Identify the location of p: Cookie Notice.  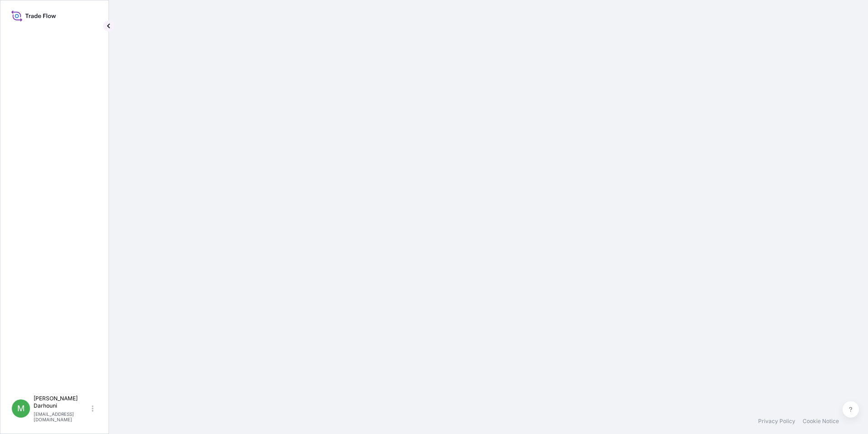
(821, 421).